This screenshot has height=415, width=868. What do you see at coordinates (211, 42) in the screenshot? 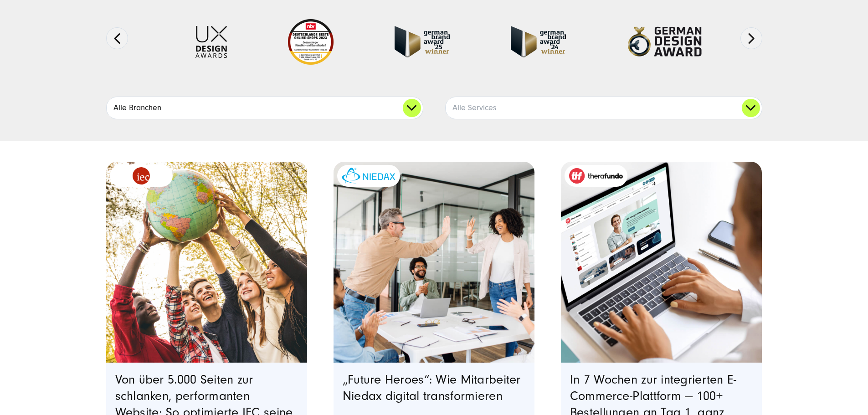
I see `img: UX-Design-Awards - fullservice digital agentur SUNZINET` at bounding box center [211, 42].